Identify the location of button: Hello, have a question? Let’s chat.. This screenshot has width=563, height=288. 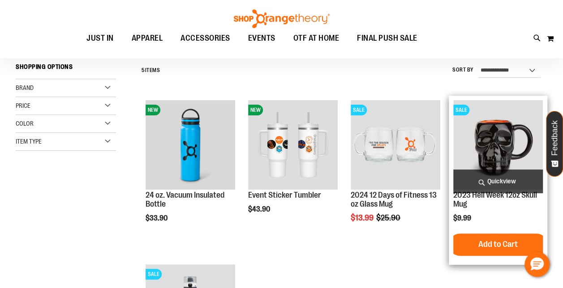
(537, 265).